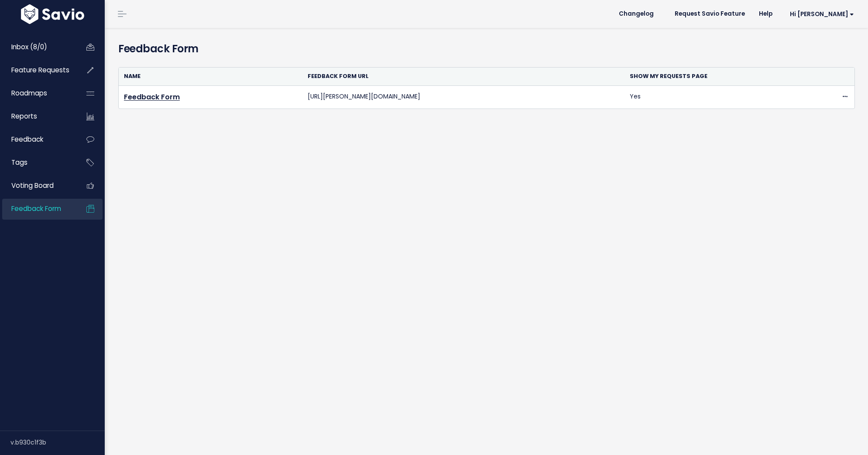 This screenshot has height=455, width=868. What do you see at coordinates (24, 116) in the screenshot?
I see `span: Reports` at bounding box center [24, 116].